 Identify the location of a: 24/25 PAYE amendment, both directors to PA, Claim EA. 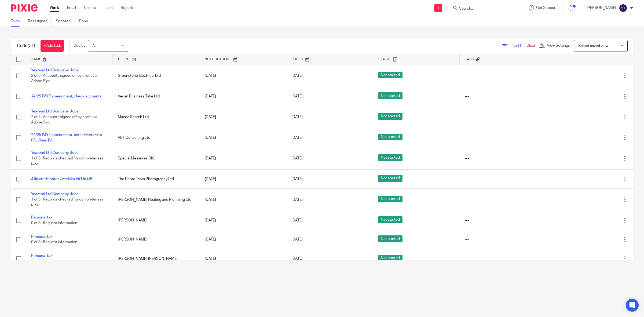
(66, 138).